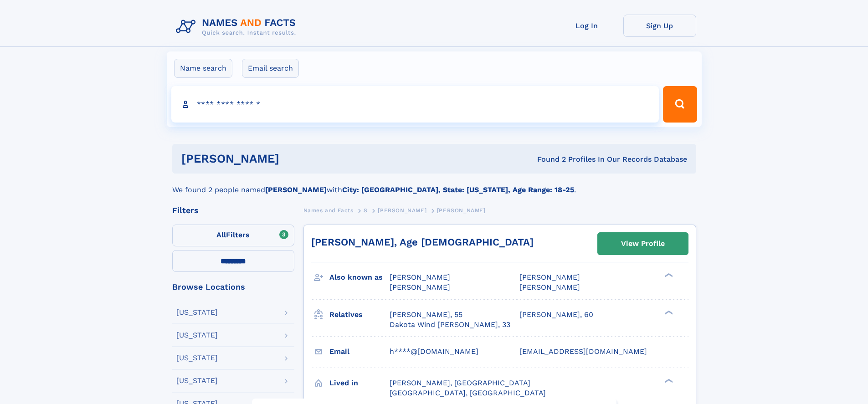  I want to click on div: Browse Locations, so click(233, 287).